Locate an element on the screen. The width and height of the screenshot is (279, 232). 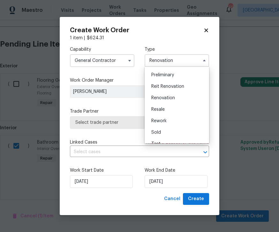
span: Rework is located at coordinates (159, 121).